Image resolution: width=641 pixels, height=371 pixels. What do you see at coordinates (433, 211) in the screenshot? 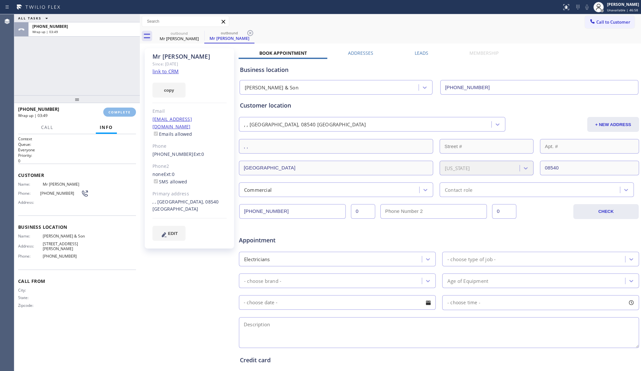
I see `input: Phone Number 2` at bounding box center [433, 211].